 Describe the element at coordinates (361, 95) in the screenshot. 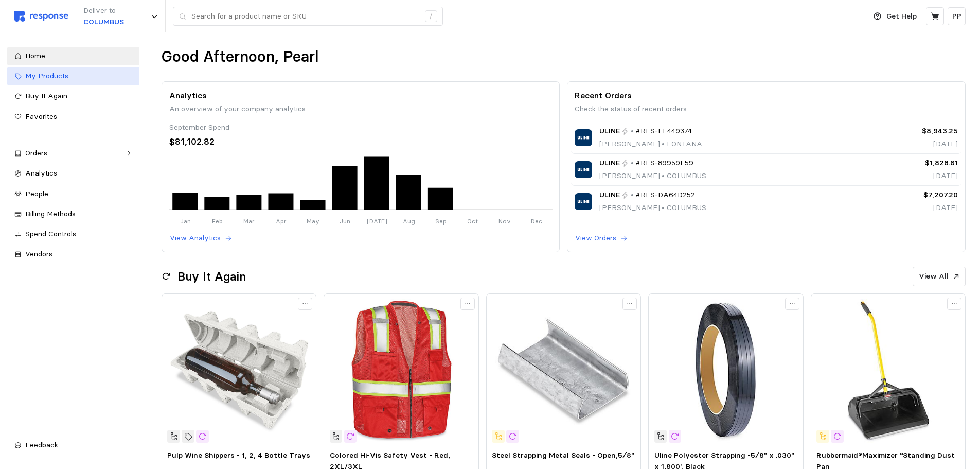

I see `p: Analytics` at that location.